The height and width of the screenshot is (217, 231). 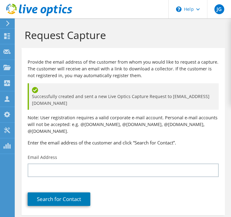 What do you see at coordinates (122, 35) in the screenshot?
I see `h1: Request Capture` at bounding box center [122, 35].